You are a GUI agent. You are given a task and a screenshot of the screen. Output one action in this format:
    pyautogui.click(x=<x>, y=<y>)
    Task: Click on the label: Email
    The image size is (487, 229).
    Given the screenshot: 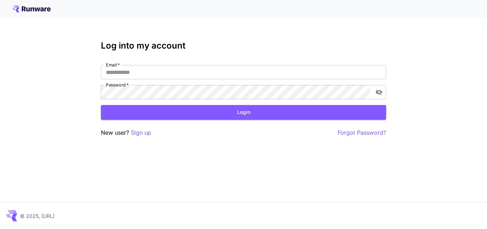 What is the action you would take?
    pyautogui.click(x=113, y=65)
    